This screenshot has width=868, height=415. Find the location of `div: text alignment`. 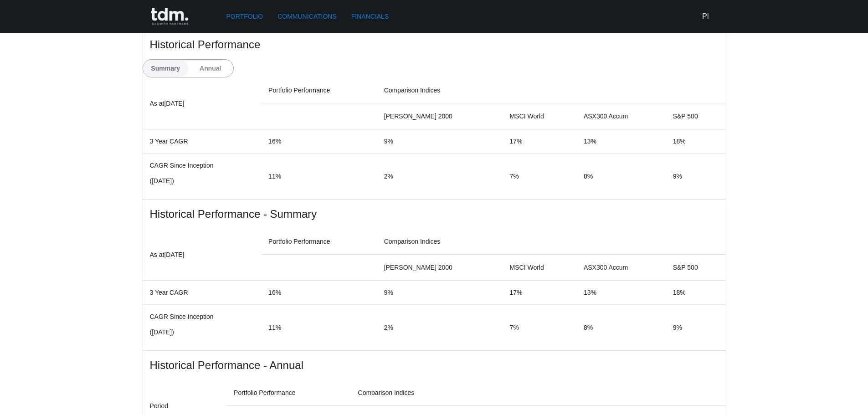

div: text alignment is located at coordinates (189, 68).